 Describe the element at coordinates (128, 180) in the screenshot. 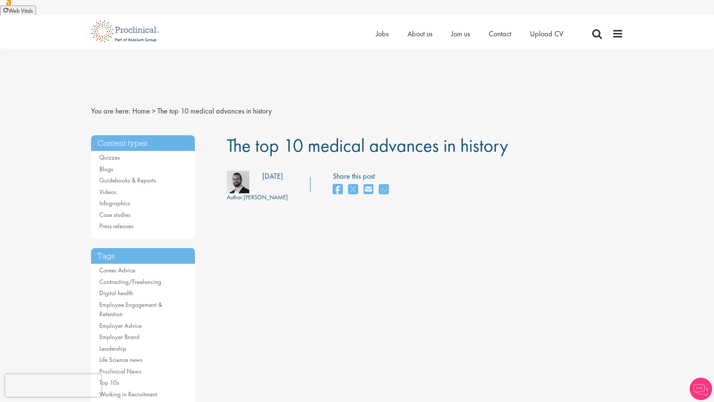

I see `a: Guidebooks & Reports` at that location.